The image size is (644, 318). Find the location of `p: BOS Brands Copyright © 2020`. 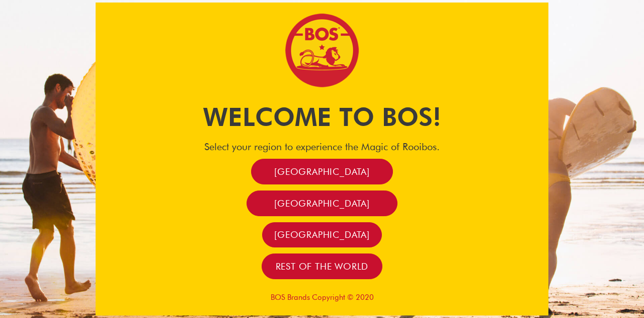

p: BOS Brands Copyright © 2020 is located at coordinates (322, 297).